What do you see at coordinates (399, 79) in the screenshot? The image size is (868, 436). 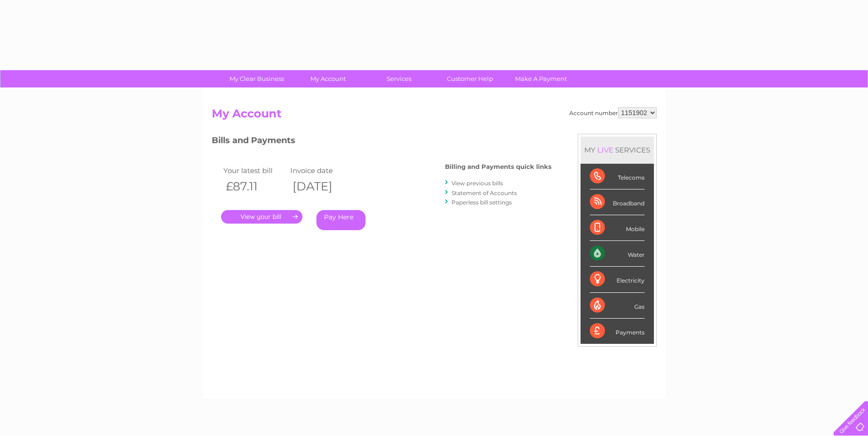 I see `a: Services` at bounding box center [399, 79].